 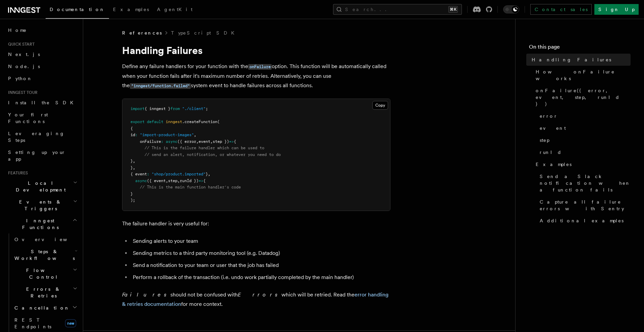 What do you see at coordinates (380, 105) in the screenshot?
I see `button: Copy` at bounding box center [380, 105].